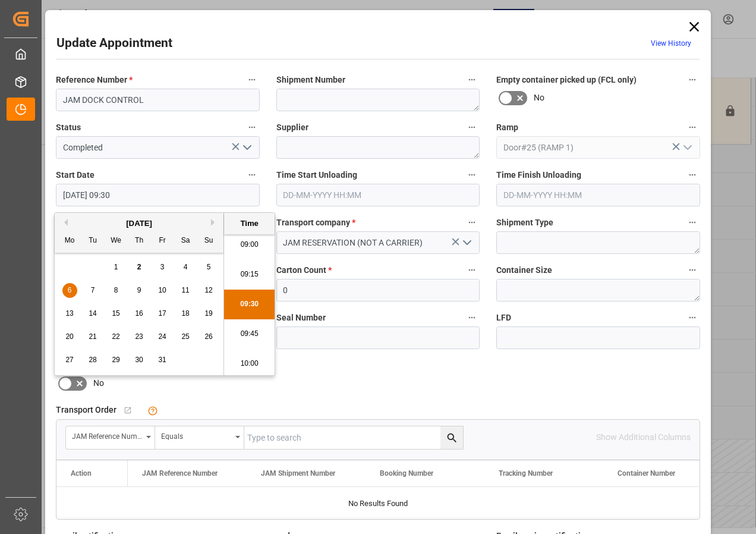 This screenshot has height=534, width=756. I want to click on span: Tracking Number, so click(526, 473).